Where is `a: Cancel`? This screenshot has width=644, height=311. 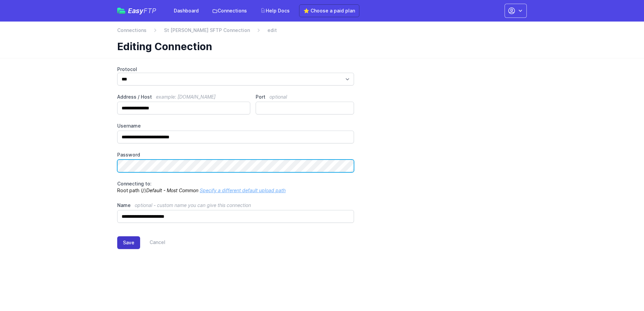 a: Cancel is located at coordinates (152, 242).